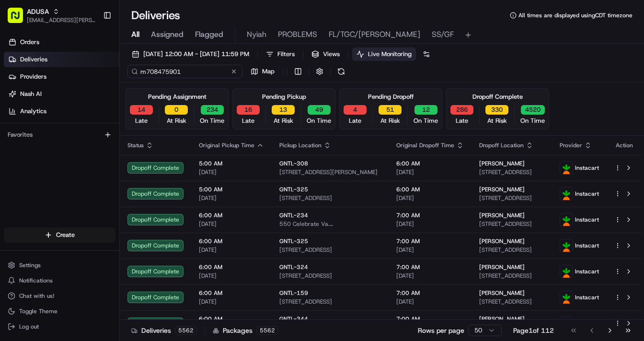 The image size is (644, 341). Describe the element at coordinates (284, 109) in the screenshot. I see `div: Pending Pickup16Late13At Risk49On Time` at that location.